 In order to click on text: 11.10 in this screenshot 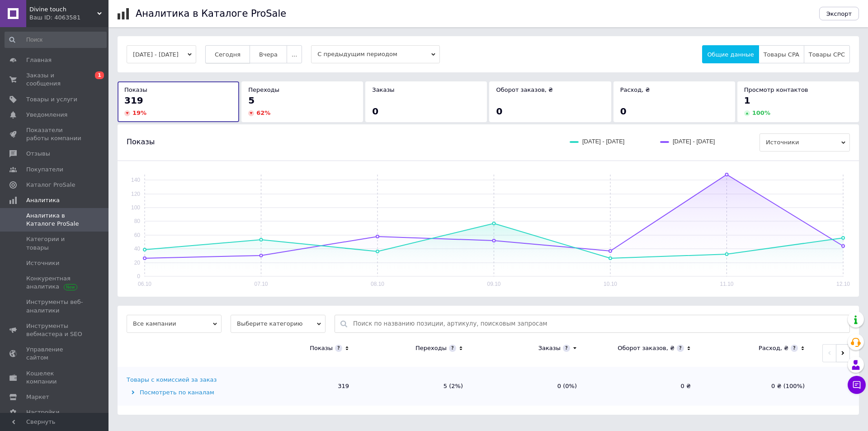, I will do `click(727, 284)`.